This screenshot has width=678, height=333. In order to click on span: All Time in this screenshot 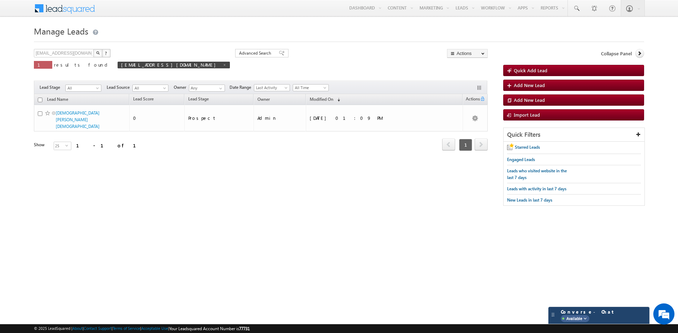, I will do `click(309, 88)`.